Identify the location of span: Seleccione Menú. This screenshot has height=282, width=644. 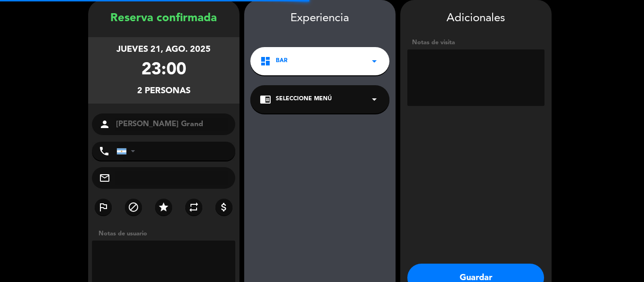
(304, 99).